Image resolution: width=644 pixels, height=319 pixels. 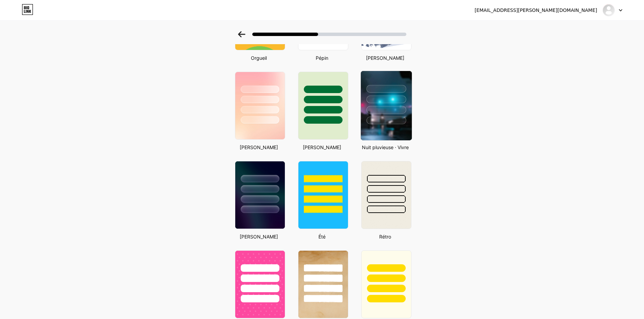 What do you see at coordinates (259, 58) in the screenshot?
I see `div: Orgueil` at bounding box center [259, 58].